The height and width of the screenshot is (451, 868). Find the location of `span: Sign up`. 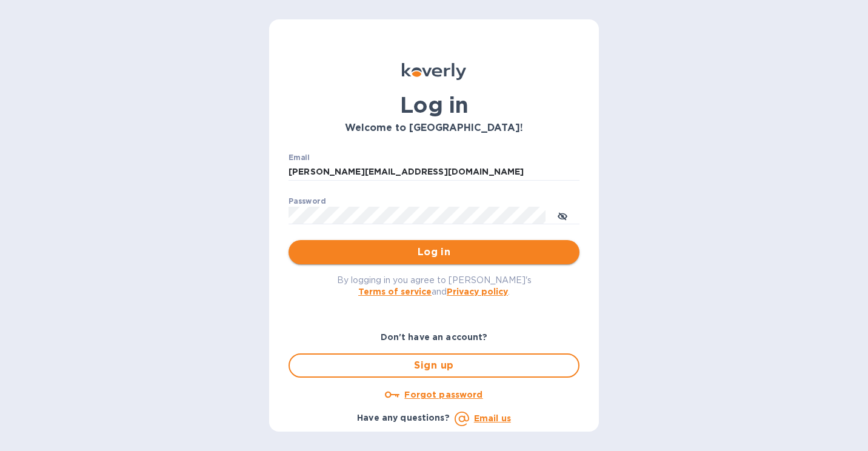

span: Sign up is located at coordinates (434, 366).